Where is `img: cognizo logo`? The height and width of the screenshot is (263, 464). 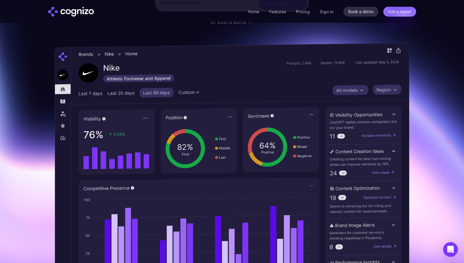 img: cognizo logo is located at coordinates (71, 12).